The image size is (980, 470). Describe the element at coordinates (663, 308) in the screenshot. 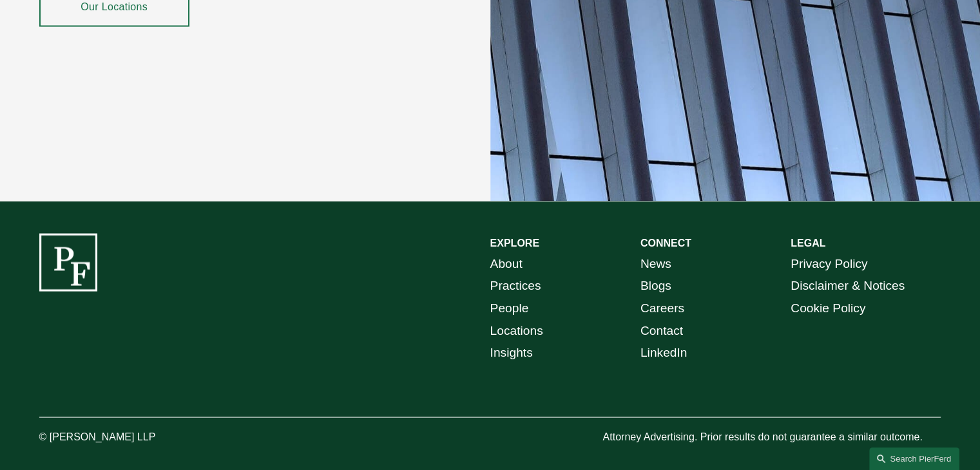

I see `a: Careers` at that location.